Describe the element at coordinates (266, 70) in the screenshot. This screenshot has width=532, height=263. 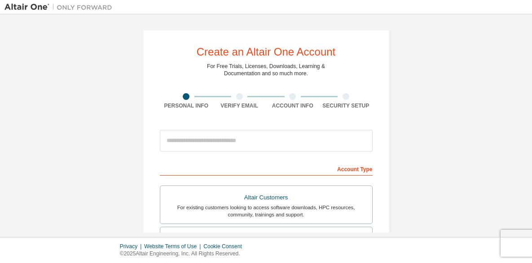
I see `div: For Free Trials, Licenses, Downloads, Learning & Documentation and so much more.` at that location.